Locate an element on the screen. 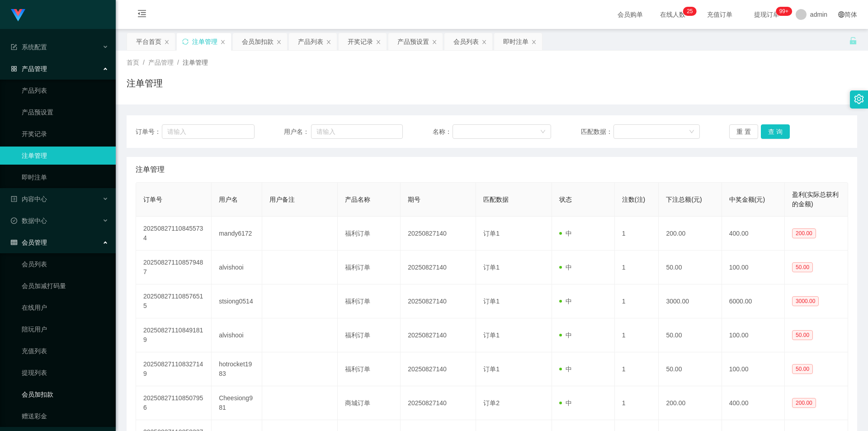 The image size is (868, 431). i: 图标: global is located at coordinates (841, 14).